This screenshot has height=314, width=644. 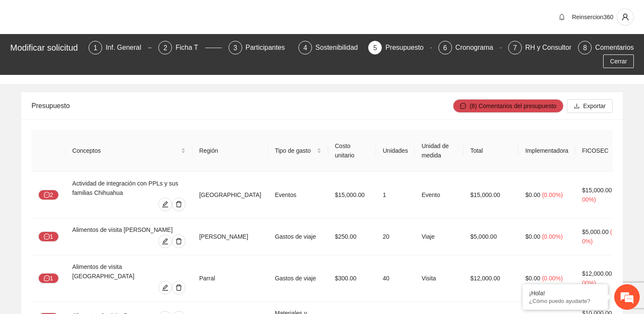 I want to click on span: Reinsercion360, so click(x=593, y=17).